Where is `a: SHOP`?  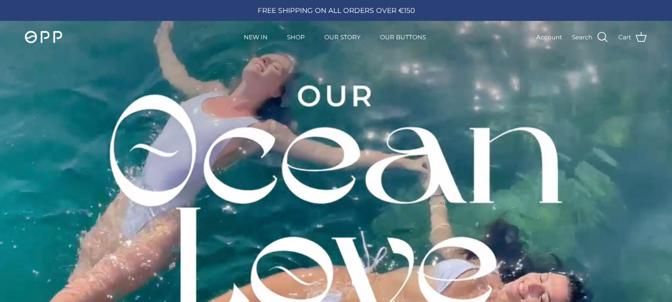
a: SHOP is located at coordinates (296, 37).